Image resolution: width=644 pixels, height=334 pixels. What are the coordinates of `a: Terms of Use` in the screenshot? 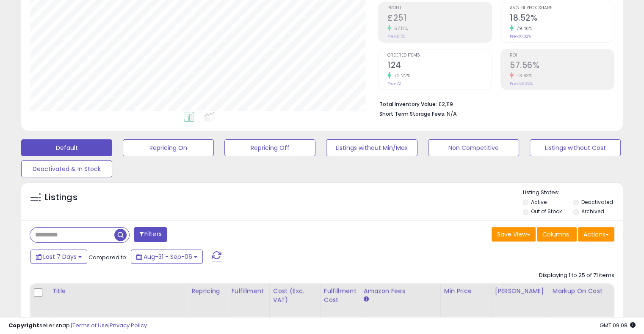 It's located at (91, 326).